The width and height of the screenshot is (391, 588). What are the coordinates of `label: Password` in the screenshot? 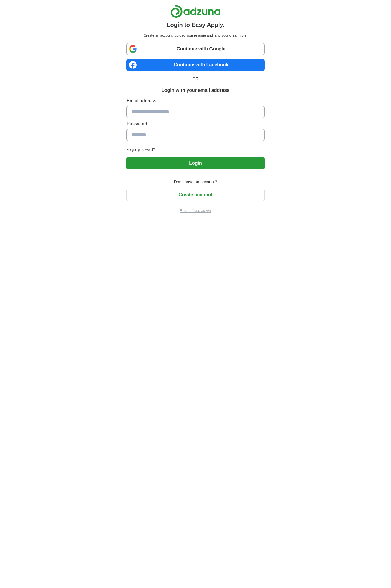 It's located at (196, 124).